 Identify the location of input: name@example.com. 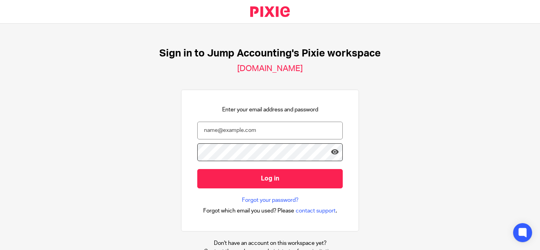
(270, 130).